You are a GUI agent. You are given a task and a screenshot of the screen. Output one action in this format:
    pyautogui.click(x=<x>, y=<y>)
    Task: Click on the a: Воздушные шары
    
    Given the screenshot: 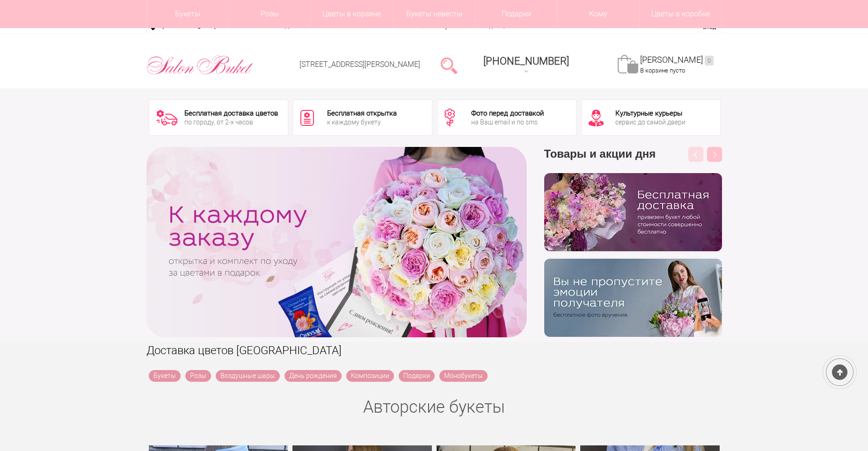 What is the action you would take?
    pyautogui.click(x=248, y=375)
    